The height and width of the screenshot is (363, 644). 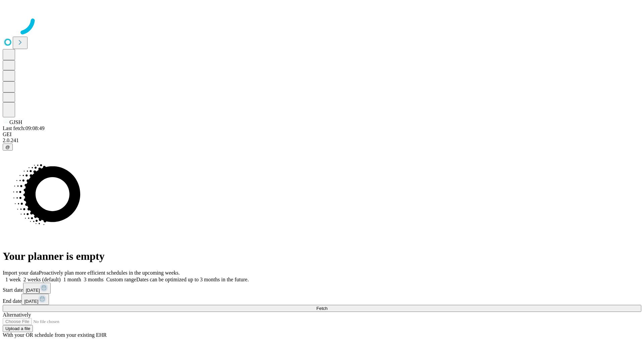 I want to click on span: With your OR schedule from your existing EHR, so click(x=55, y=335).